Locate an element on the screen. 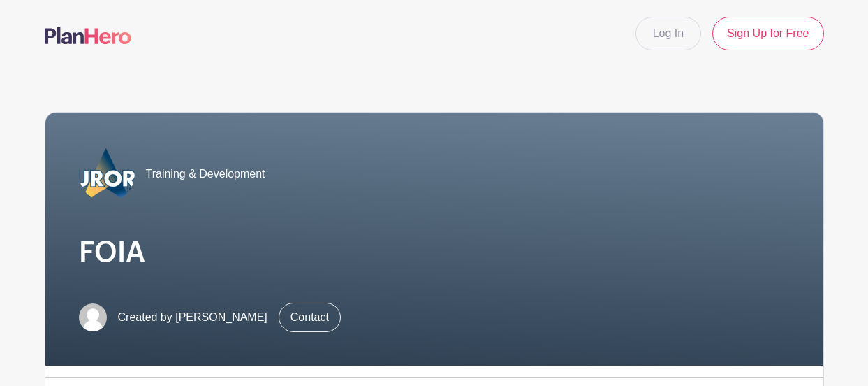  a: Sign Up for Free is located at coordinates (767, 33).